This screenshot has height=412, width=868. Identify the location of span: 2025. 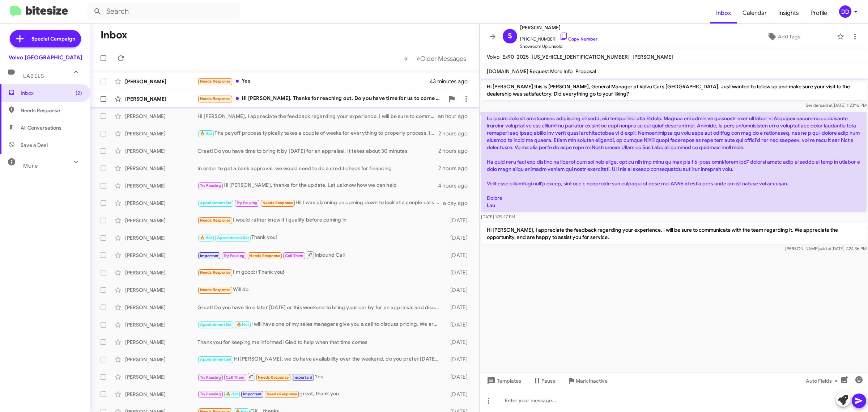
(523, 57).